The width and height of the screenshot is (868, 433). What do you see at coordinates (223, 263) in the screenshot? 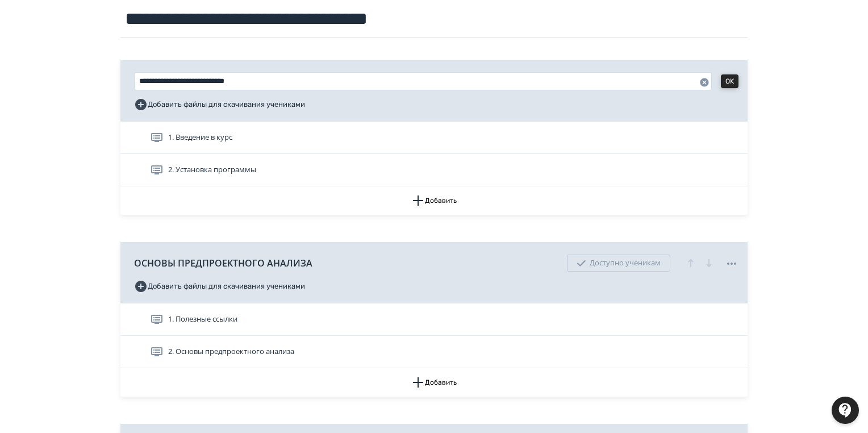
I see `span: ОСНОВЫ ПРЕДПРОЕКТНОГО АНАЛИЗА` at bounding box center [223, 263].